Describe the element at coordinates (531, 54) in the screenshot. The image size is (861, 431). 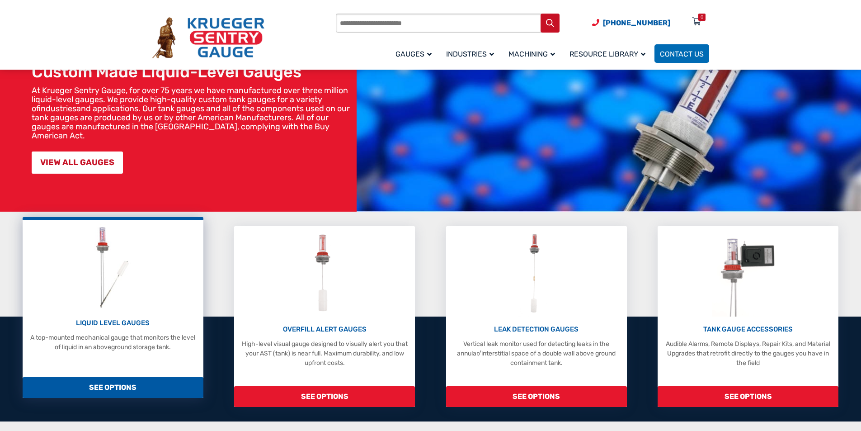
I see `span: Machining` at that location.